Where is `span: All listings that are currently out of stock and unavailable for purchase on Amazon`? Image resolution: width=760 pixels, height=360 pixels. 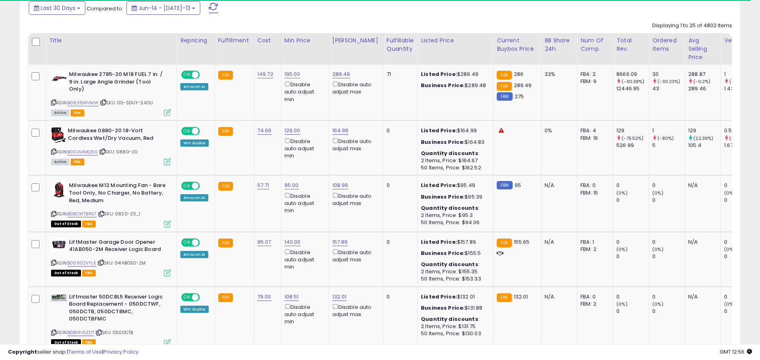
span: All listings that are currently out of stock and unavailable for purchase on Amazon is located at coordinates (66, 223).